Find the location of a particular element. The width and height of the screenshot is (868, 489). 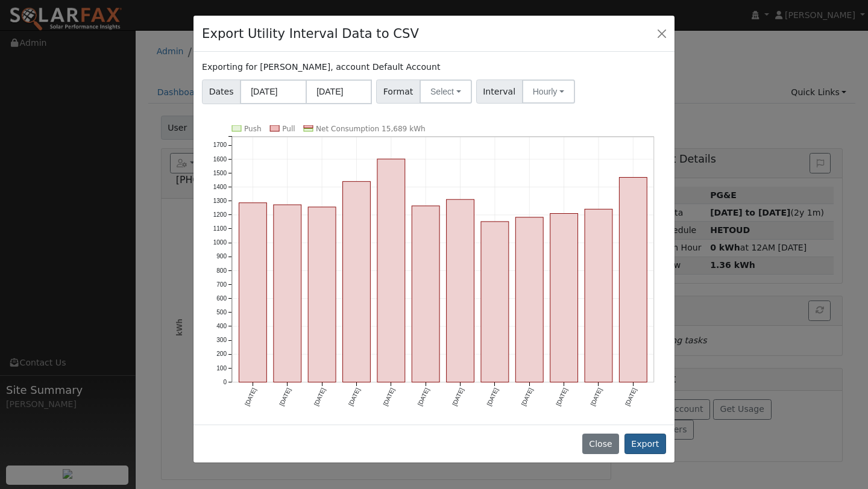

text: 1400 is located at coordinates (220, 187).